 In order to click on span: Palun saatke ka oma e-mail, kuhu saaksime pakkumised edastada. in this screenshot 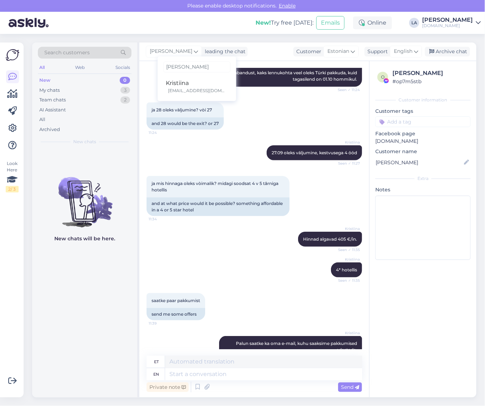, I will do `click(297, 347)`.